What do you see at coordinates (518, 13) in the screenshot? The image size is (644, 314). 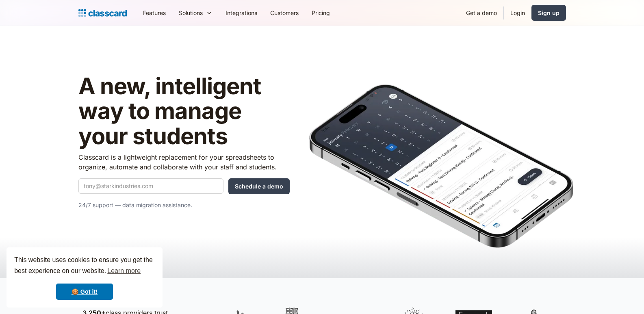 I see `a: Login` at bounding box center [518, 13].